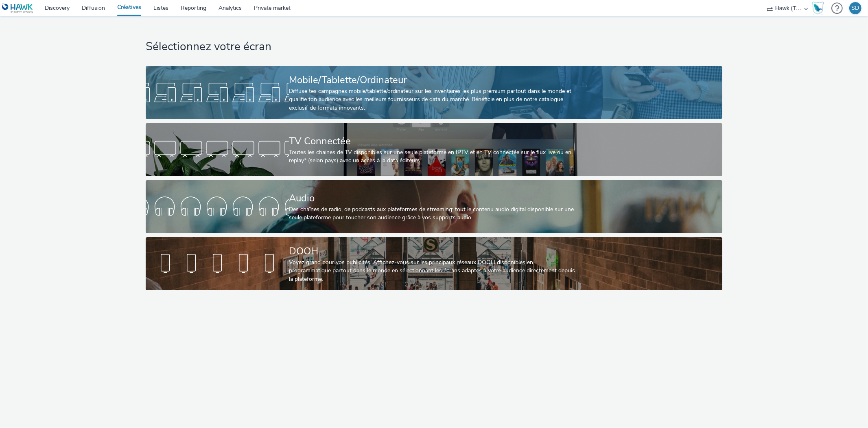 Image resolution: width=868 pixels, height=428 pixels. I want to click on a: Hawk Academy, so click(819, 9).